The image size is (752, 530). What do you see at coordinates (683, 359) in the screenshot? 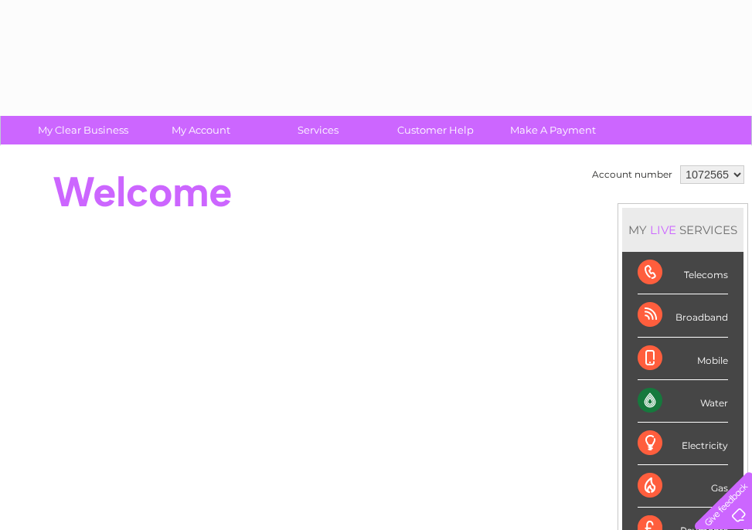
I see `div: Mobile` at bounding box center [683, 359].